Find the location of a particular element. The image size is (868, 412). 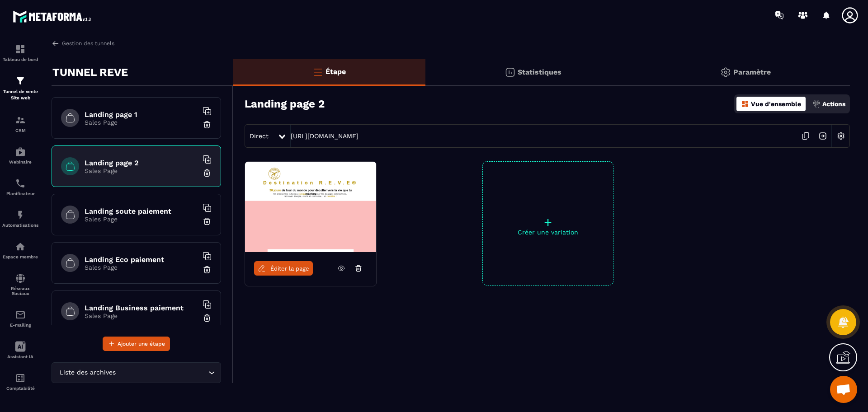

a: formationformationTunnel de vente Site web is located at coordinates (20, 88).